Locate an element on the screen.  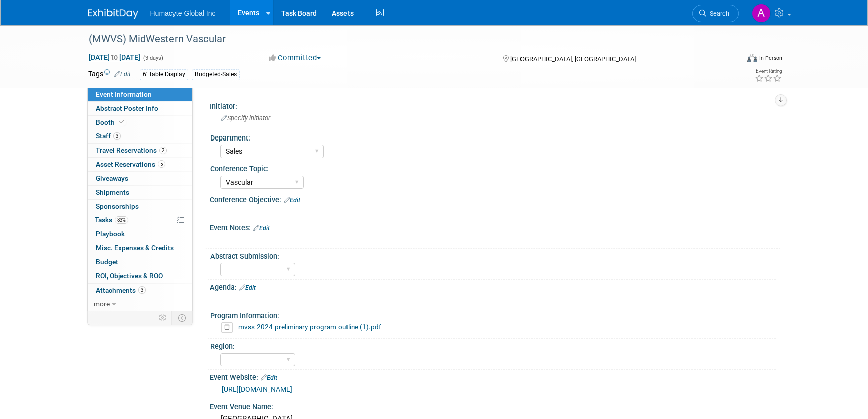
a: Misc. Expenses & Credits is located at coordinates (140, 248).